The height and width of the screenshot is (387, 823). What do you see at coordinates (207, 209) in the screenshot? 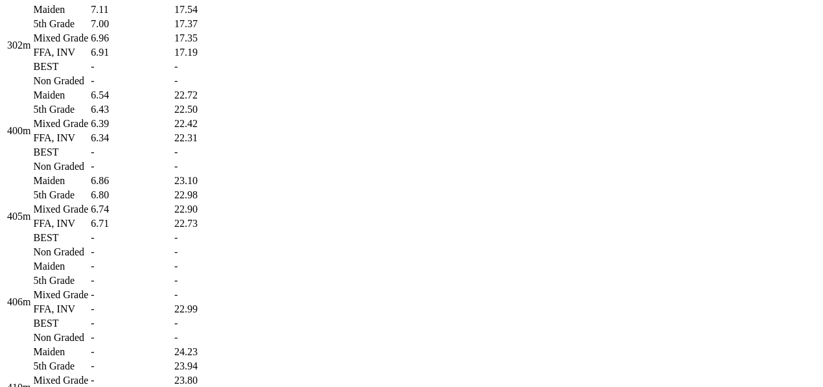
I see `td: 22.90` at bounding box center [207, 209].